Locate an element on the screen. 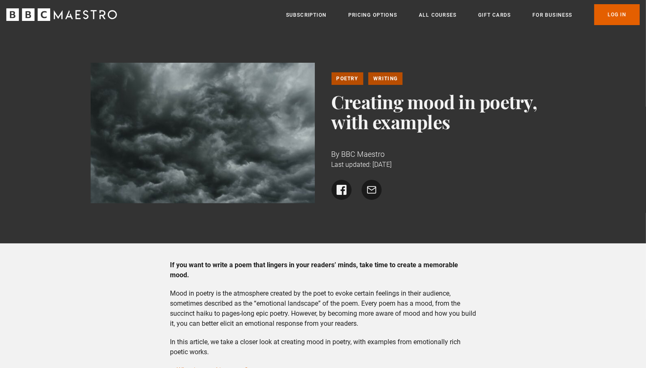  a: Pricing Options is located at coordinates (373, 15).